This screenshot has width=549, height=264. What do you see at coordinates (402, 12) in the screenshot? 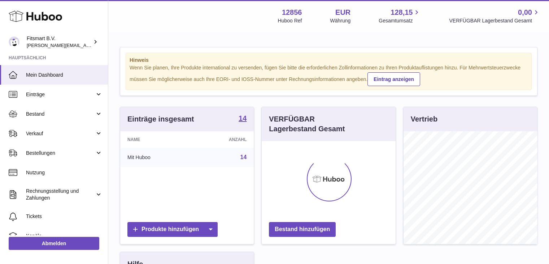
I see `span: 128,15` at bounding box center [402, 12].